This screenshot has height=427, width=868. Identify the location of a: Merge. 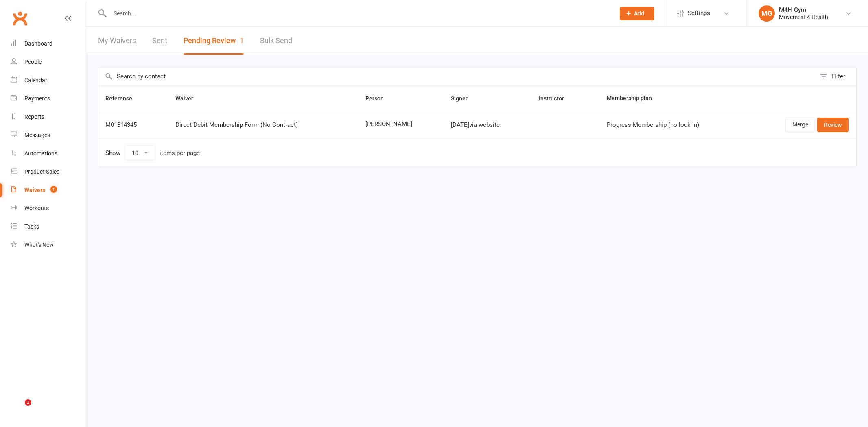
(800, 125).